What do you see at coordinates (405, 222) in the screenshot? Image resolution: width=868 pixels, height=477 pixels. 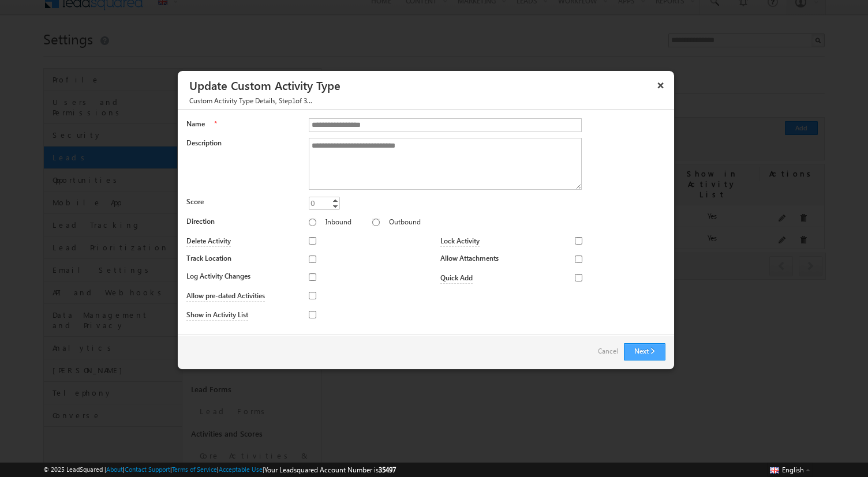 I see `label: Outbound` at bounding box center [405, 222].